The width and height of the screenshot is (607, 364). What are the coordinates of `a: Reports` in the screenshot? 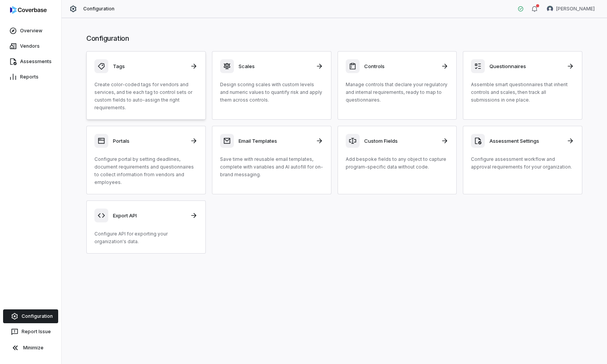 It's located at (31, 77).